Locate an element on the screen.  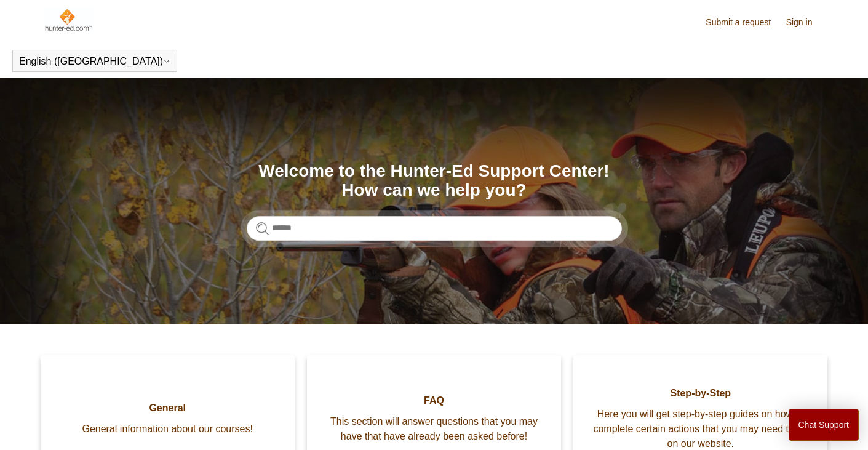
a: Sign in is located at coordinates (806, 22).